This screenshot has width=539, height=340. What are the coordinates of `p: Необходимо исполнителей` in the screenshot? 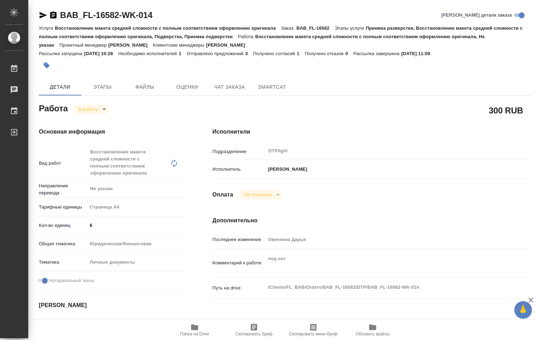 It's located at (148, 53).